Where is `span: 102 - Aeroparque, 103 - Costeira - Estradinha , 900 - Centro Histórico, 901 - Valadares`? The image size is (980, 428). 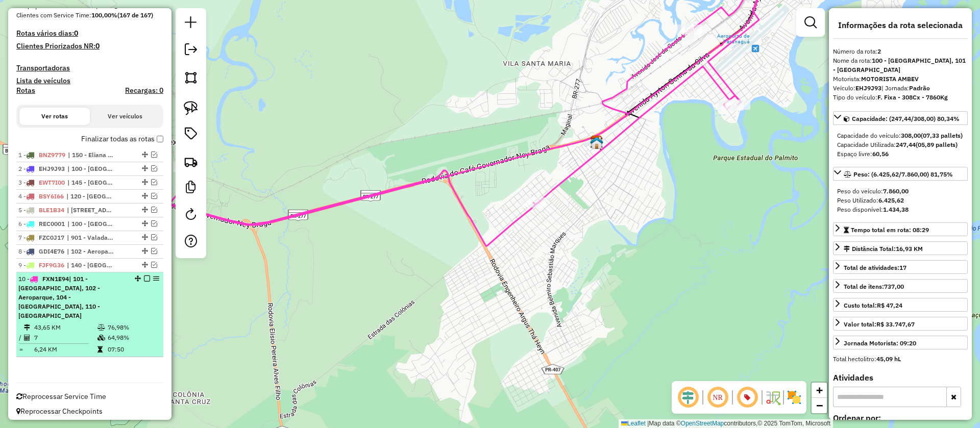 span: 102 - Aeroparque, 103 - Costeira - Estradinha , 900 - Centro Histórico, 901 - Valadares is located at coordinates (90, 251).